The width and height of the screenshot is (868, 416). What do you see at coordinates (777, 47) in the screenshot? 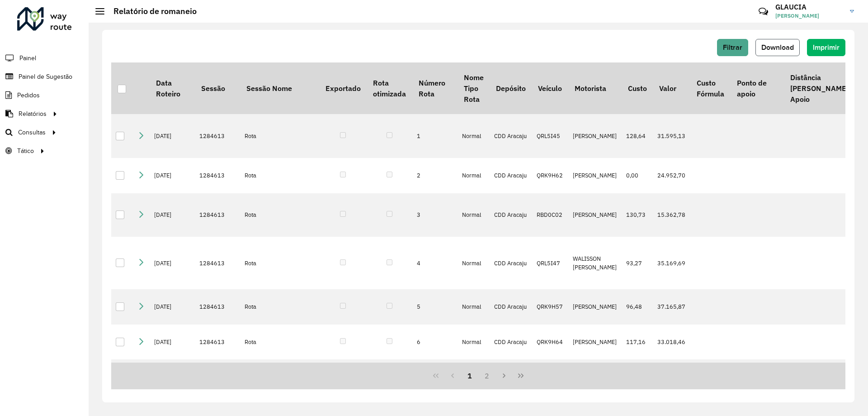
I see `span: Download` at bounding box center [777, 47].